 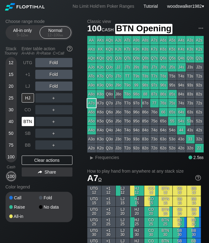 What do you see at coordinates (137, 85) in the screenshot?
I see `div: 99` at bounding box center [137, 85].